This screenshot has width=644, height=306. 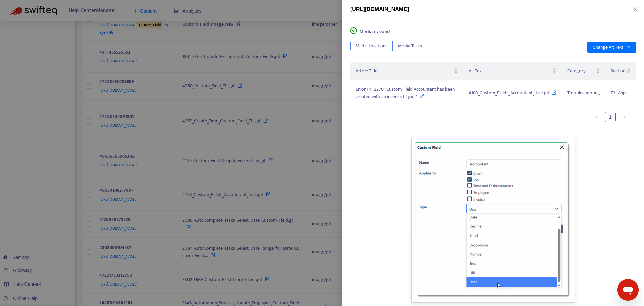 I want to click on span: FYI Apps, so click(x=618, y=93).